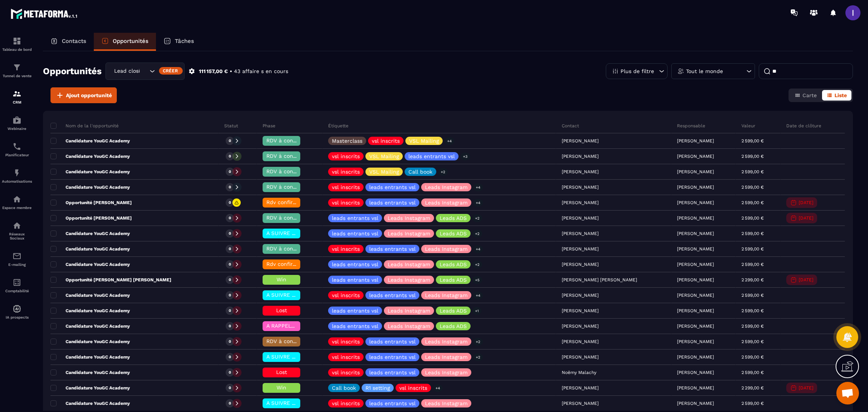  What do you see at coordinates (840, 96) in the screenshot?
I see `span: Liste` at bounding box center [840, 96].